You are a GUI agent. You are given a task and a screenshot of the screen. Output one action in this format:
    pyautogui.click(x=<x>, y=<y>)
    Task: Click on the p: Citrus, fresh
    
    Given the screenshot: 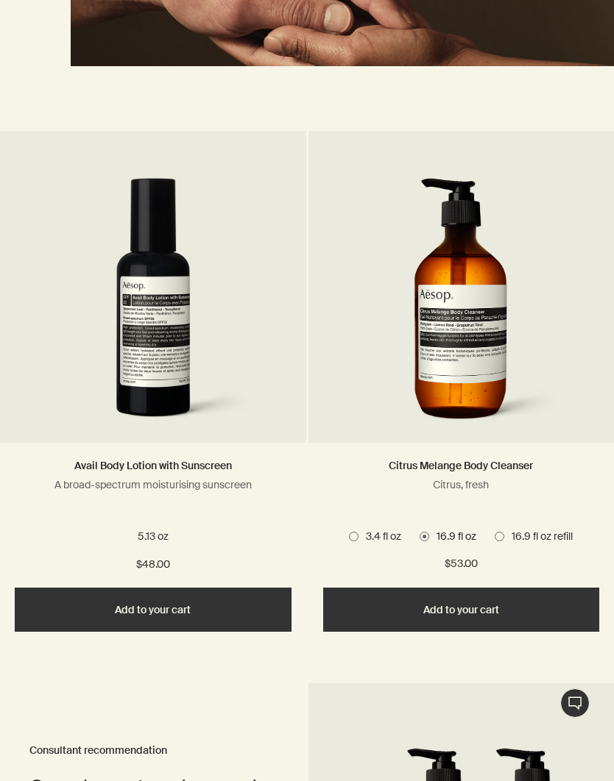 What is the action you would take?
    pyautogui.click(x=461, y=485)
    